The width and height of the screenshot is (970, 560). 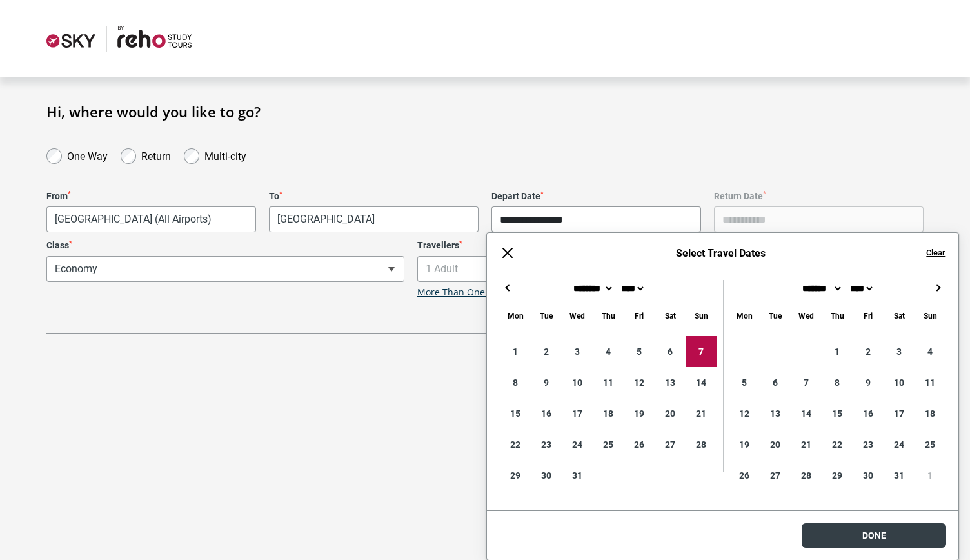 I want to click on button: Done, so click(x=874, y=536).